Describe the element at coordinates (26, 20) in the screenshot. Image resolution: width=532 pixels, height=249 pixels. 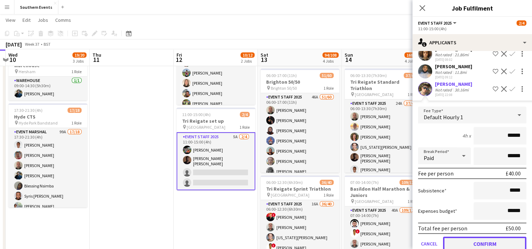
I see `a: Edit` at that location.